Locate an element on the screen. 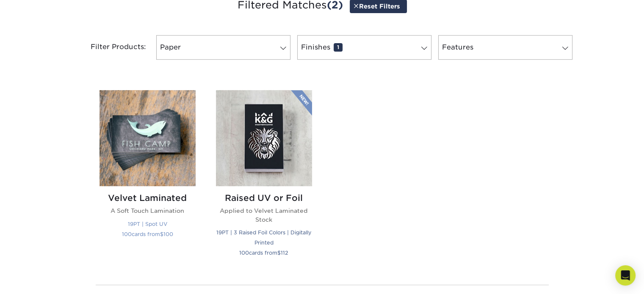 The image size is (644, 294). a: Velvet Laminated Business Cards Velvet Laminated A Soft Touch Lamination 19PT | Spot UV 100cards ... is located at coordinates (148, 179).